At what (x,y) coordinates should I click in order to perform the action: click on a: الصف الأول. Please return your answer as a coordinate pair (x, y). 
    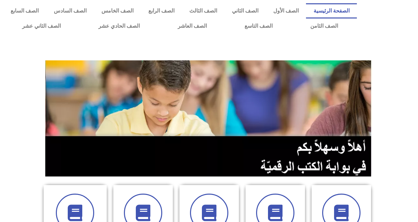
    Looking at the image, I should click on (286, 11).